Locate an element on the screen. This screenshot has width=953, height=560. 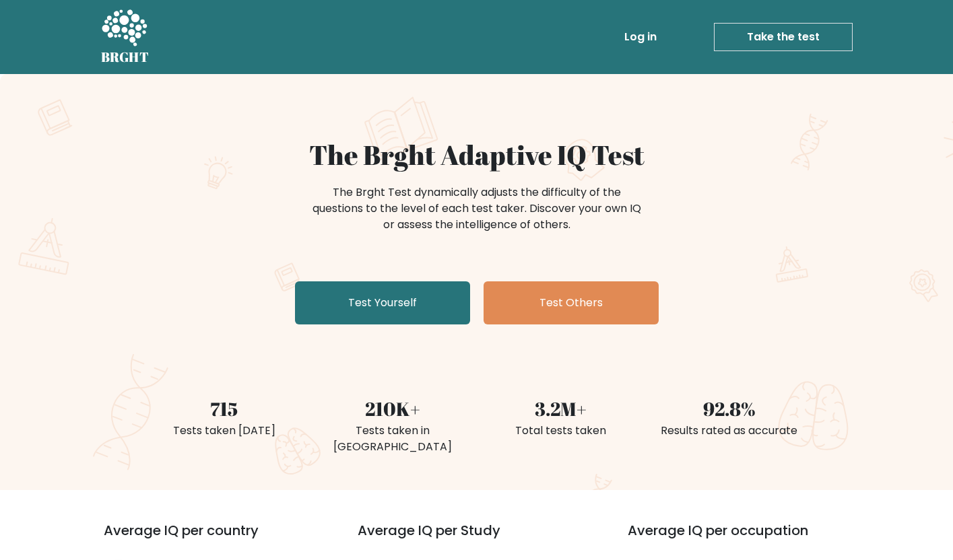
h3: Average IQ per occupation is located at coordinates (747, 538).